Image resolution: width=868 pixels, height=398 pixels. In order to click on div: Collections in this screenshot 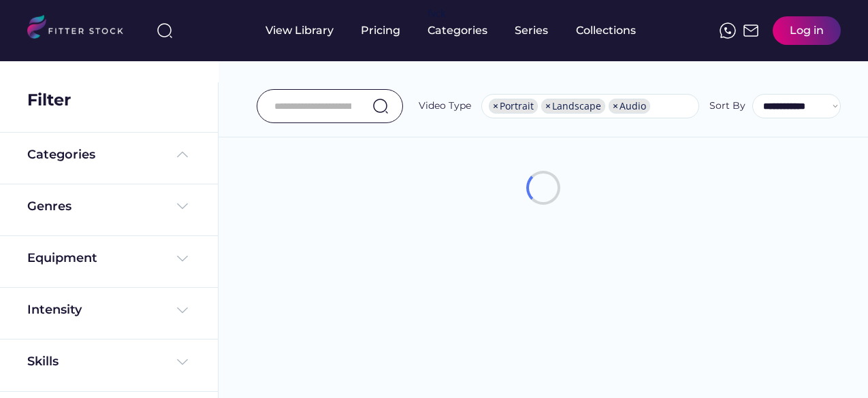, I will do `click(606, 31)`.